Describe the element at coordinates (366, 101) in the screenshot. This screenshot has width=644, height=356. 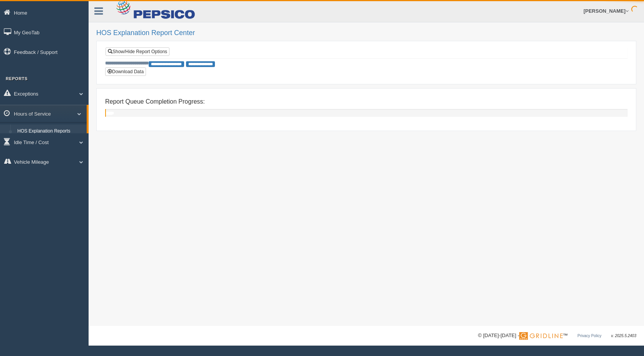
I see `h4: Report Queue Completion Progress:` at that location.